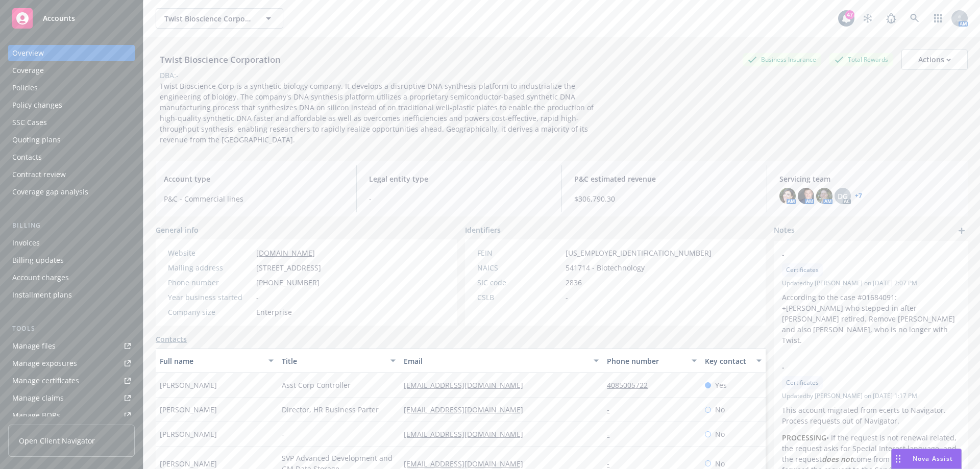  What do you see at coordinates (665, 198) in the screenshot?
I see `span: $306,790.30` at bounding box center [665, 198].